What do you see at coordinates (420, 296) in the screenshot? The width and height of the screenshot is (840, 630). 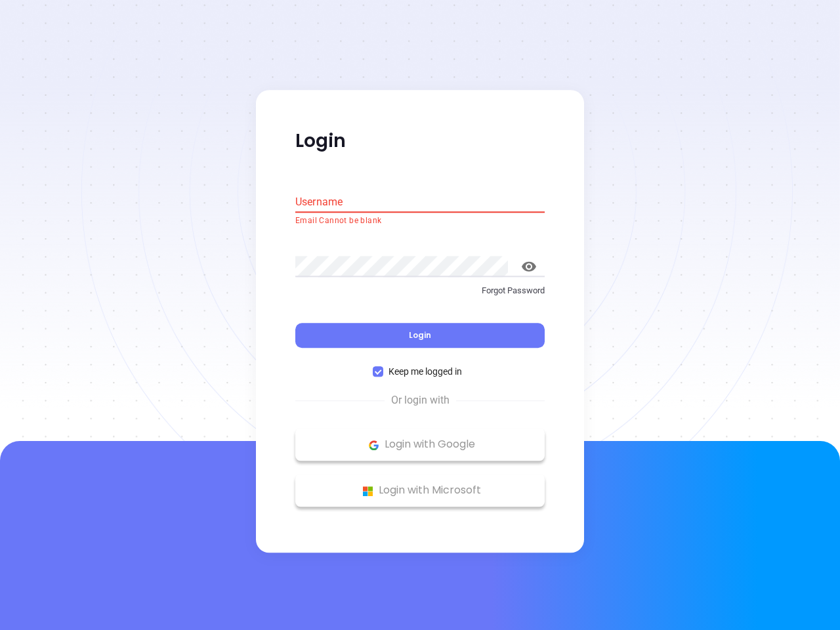 I see `a: Forgot Password` at bounding box center [420, 296].